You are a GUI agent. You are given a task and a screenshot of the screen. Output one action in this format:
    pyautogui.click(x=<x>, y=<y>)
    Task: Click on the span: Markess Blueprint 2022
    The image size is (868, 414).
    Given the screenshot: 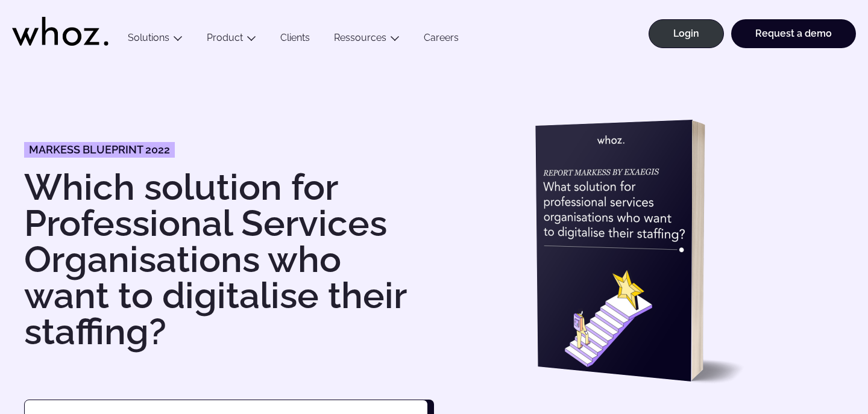 What is the action you would take?
    pyautogui.click(x=99, y=150)
    